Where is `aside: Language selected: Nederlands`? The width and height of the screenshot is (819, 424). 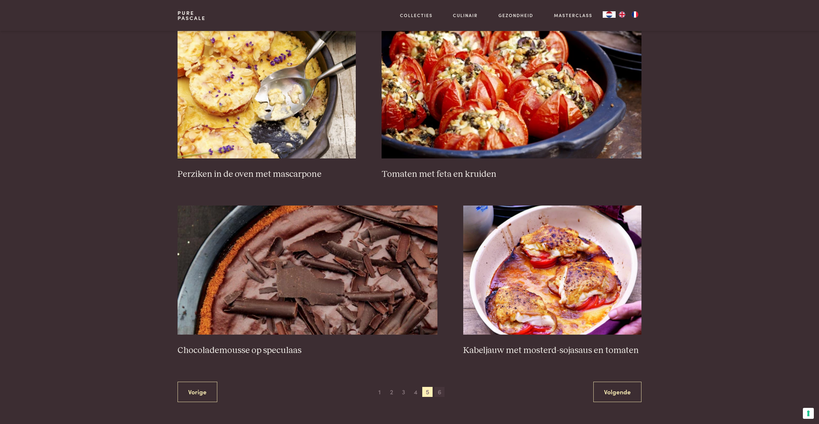 aside: Language selected: Nederlands is located at coordinates (622, 15).